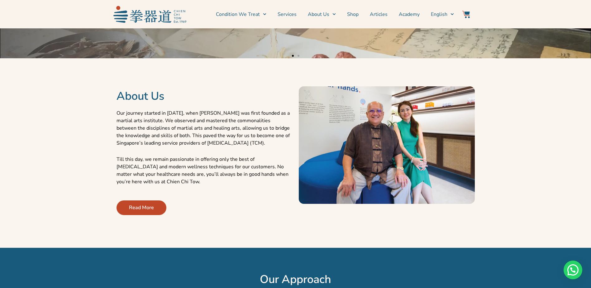 Image resolution: width=591 pixels, height=288 pixels. What do you see at coordinates (466, 14) in the screenshot?
I see `img: Website Icon-03` at bounding box center [466, 14].